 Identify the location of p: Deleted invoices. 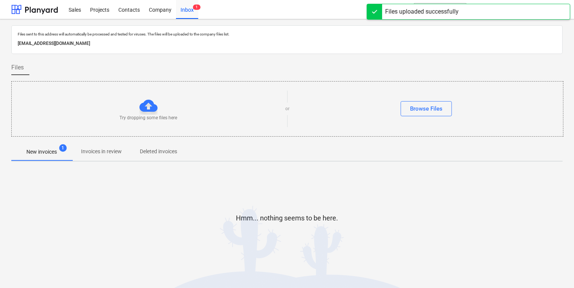
(158, 151).